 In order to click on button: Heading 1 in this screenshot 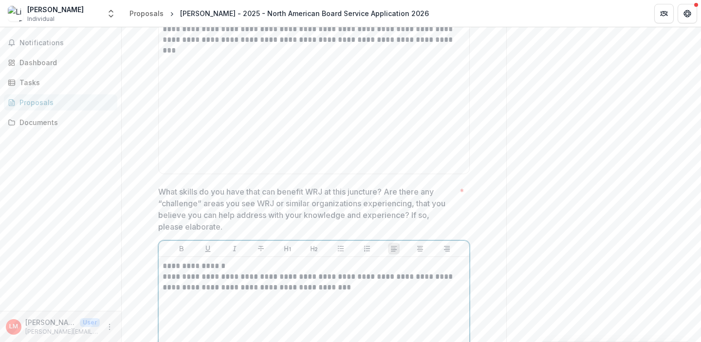, I will do `click(288, 249)`.